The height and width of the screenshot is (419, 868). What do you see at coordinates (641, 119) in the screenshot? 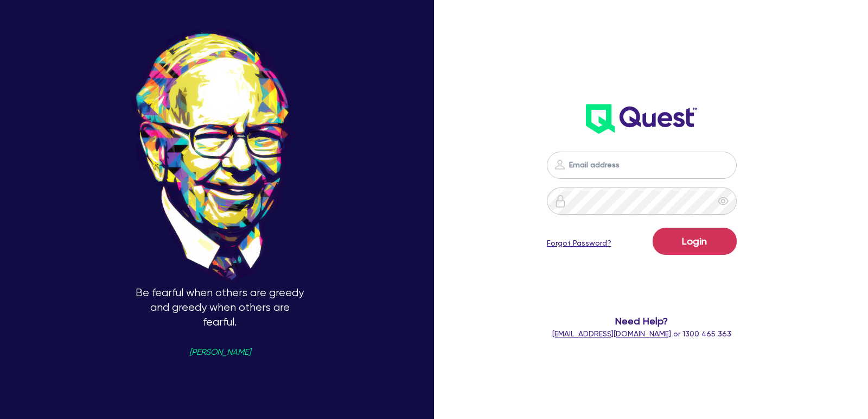
I see `img: wH2k97JdezQIQAAAABJRU5ErkJggg==` at bounding box center [641, 119].